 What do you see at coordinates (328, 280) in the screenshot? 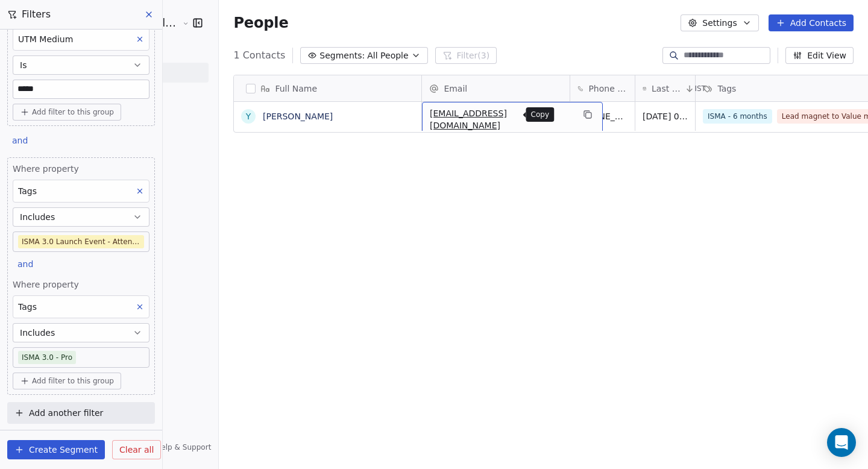
I see `div: grid` at bounding box center [328, 280].